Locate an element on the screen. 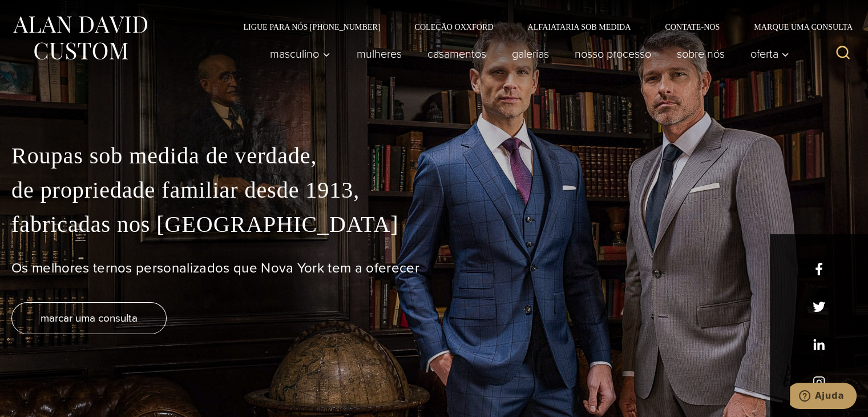 The width and height of the screenshot is (868, 417). font: Marque uma consulta is located at coordinates (803, 27).